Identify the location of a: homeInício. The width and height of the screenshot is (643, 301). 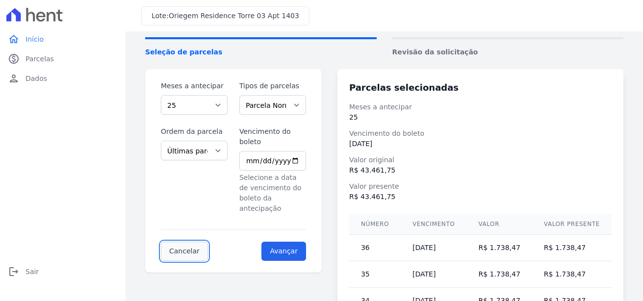
(63, 39).